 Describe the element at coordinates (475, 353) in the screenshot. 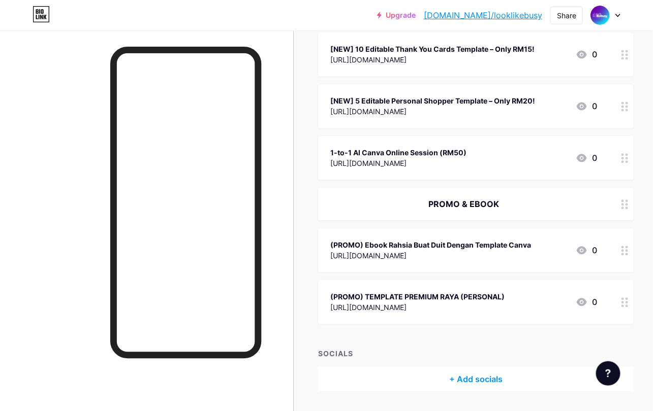

I see `div: SOCIALS` at that location.